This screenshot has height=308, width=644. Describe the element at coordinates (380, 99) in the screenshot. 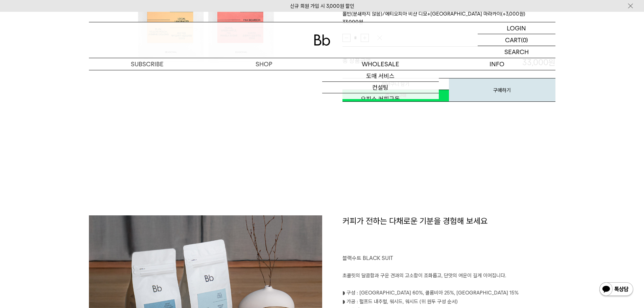

I see `a: 오피스 커피구독` at that location.